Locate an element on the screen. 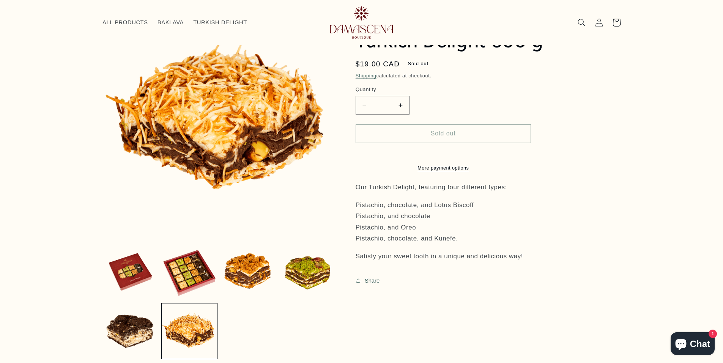 Image resolution: width=723 pixels, height=363 pixels. a: Shipping is located at coordinates (366, 76).